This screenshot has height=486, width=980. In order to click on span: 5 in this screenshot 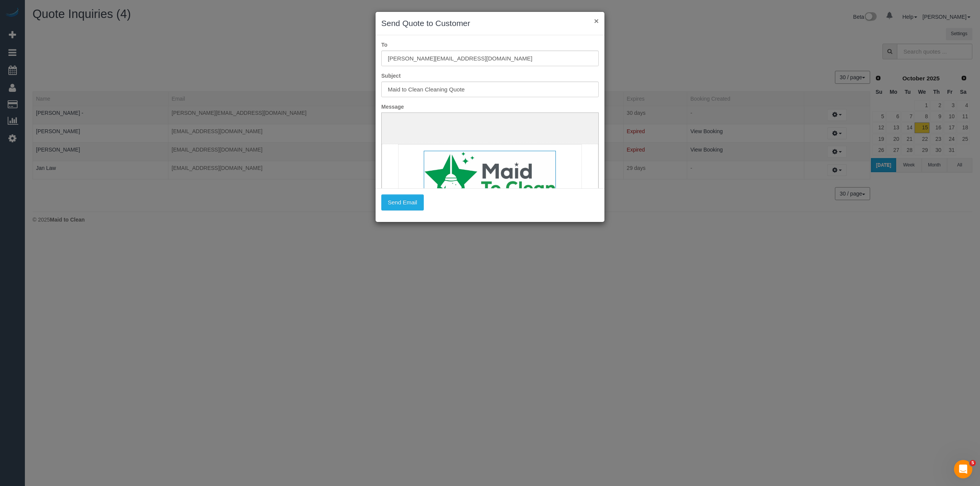, I will do `click(973, 463)`.